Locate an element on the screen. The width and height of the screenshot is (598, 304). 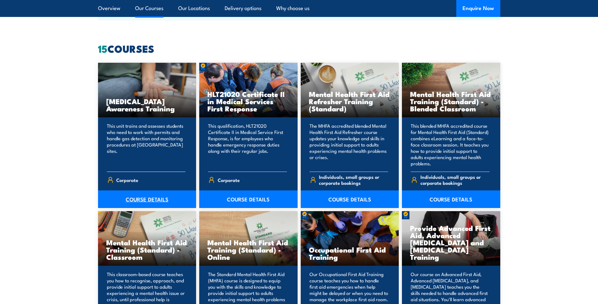
p: This blended MHFA accredited course for Mental Health First Aid (Standard) combines eLearning and... is located at coordinates (450, 145).